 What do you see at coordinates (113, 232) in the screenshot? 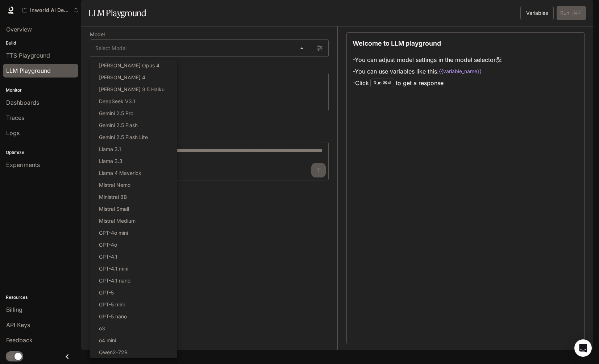
I see `p: GPT-4o mini` at bounding box center [113, 232].